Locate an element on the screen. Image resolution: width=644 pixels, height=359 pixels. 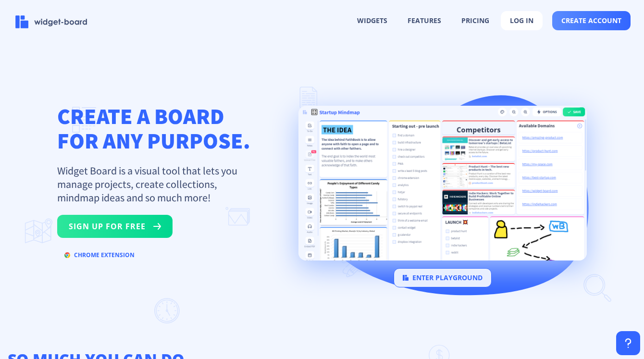
p: Widget Board is a visual tool that lets you manage projects, create collections, mindmap ideas an... is located at coordinates (154, 184).